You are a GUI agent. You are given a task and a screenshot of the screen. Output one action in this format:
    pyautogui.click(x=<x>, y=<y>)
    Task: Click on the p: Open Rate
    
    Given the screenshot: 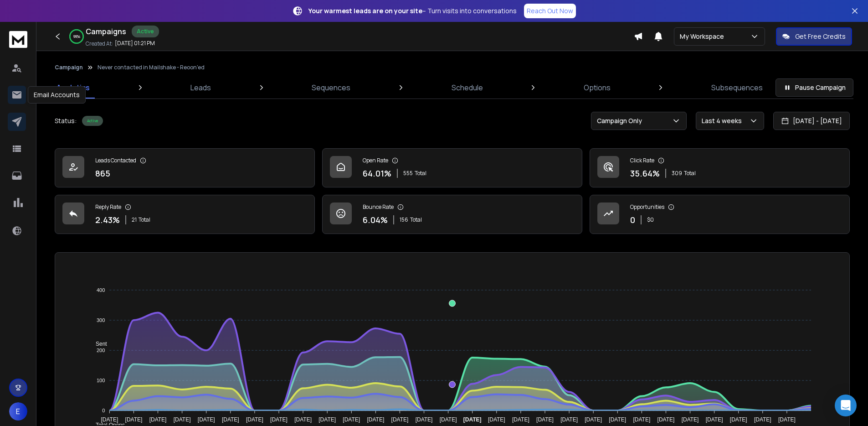 What is the action you would take?
    pyautogui.click(x=376, y=160)
    